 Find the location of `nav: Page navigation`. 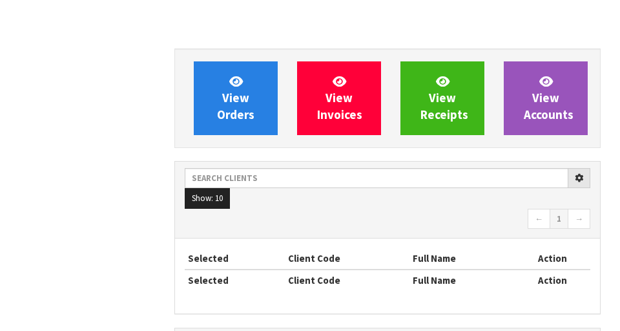

nav: Page navigation is located at coordinates (388, 220).